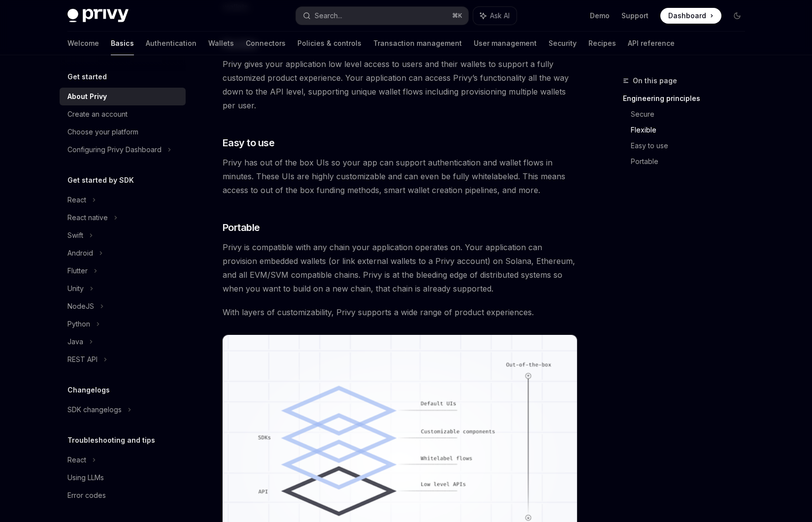 Image resolution: width=812 pixels, height=522 pixels. What do you see at coordinates (123, 97) in the screenshot?
I see `a: About Privy` at bounding box center [123, 97].